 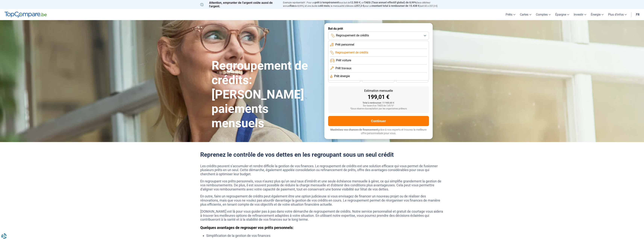 What do you see at coordinates (378, 91) in the screenshot?
I see `div: Estimation mensuelle` at bounding box center [378, 91].